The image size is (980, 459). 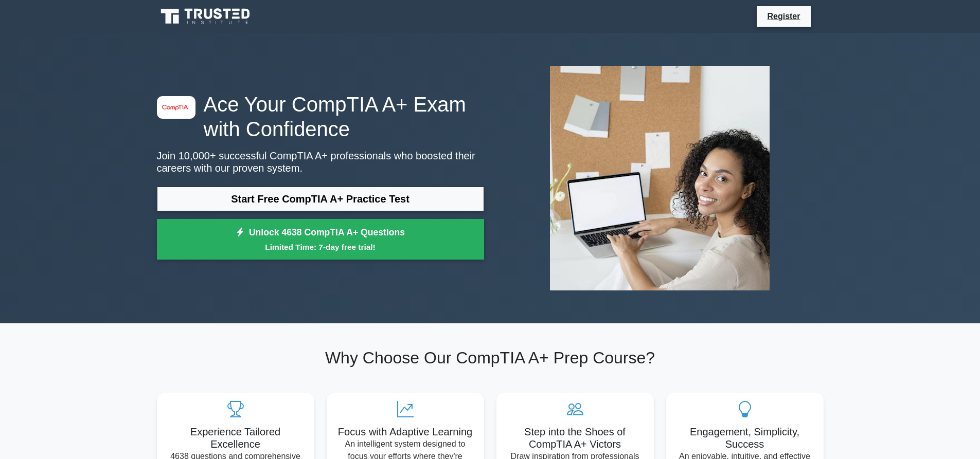 I want to click on h1: Ace Your CompTIA A+ Exam with Confidence, so click(x=320, y=117).